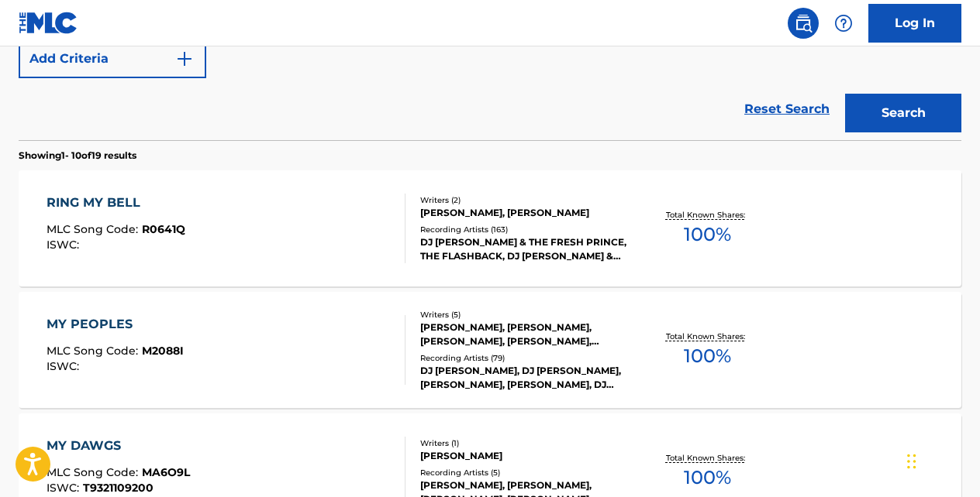 This screenshot has height=497, width=980. I want to click on a: Public Search, so click(803, 23).